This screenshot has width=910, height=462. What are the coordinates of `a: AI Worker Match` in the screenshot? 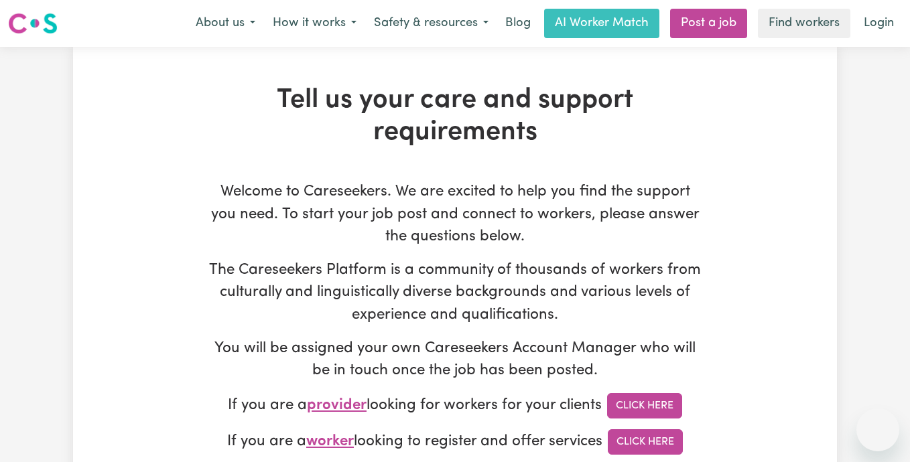 It's located at (602, 23).